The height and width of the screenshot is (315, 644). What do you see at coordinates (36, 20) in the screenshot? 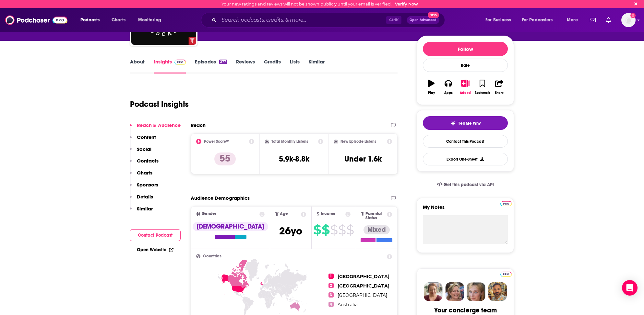
I see `a: Podchaser - Follow, Share and Rate Podcasts` at bounding box center [36, 20].